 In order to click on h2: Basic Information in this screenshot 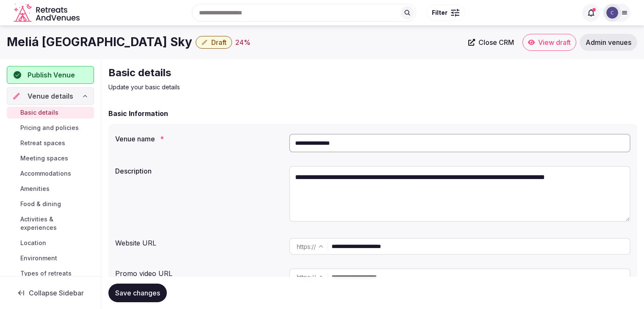, I will do `click(138, 113)`.